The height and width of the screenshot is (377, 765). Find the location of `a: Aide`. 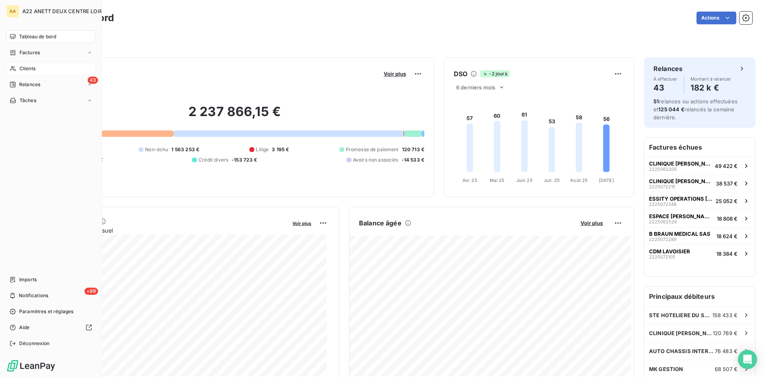

a: Aide is located at coordinates (51, 327).